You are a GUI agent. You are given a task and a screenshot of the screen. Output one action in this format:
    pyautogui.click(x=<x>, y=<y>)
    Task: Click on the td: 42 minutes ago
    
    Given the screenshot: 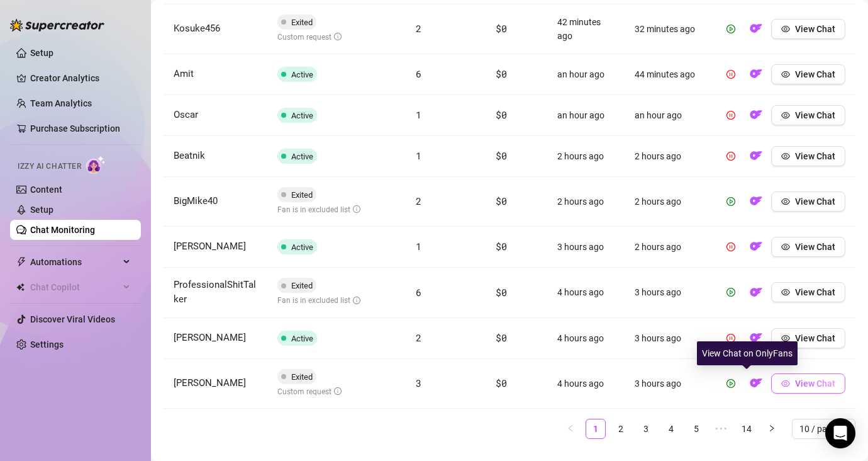 What is the action you would take?
    pyautogui.click(x=586, y=29)
    